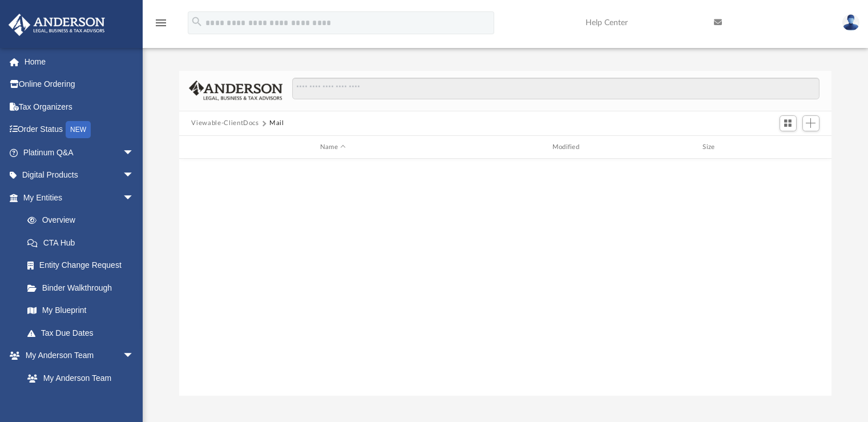  What do you see at coordinates (505, 277) in the screenshot?
I see `div: grid` at bounding box center [505, 277].